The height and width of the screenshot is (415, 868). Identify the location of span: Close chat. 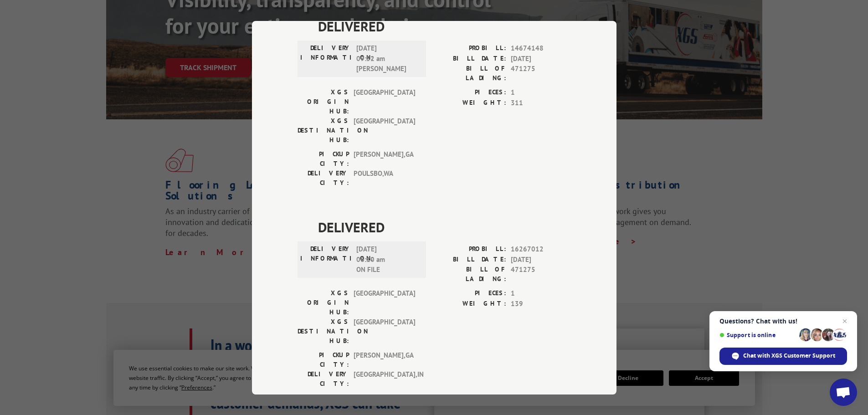
(845, 321).